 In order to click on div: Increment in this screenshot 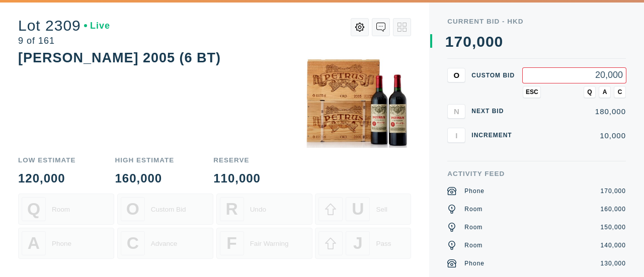, I will do `click(494, 135)`.